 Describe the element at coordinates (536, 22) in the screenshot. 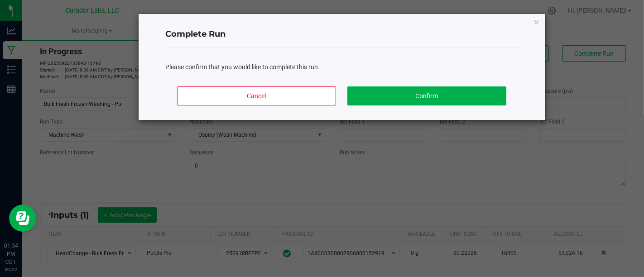

I see `button: Close` at that location.